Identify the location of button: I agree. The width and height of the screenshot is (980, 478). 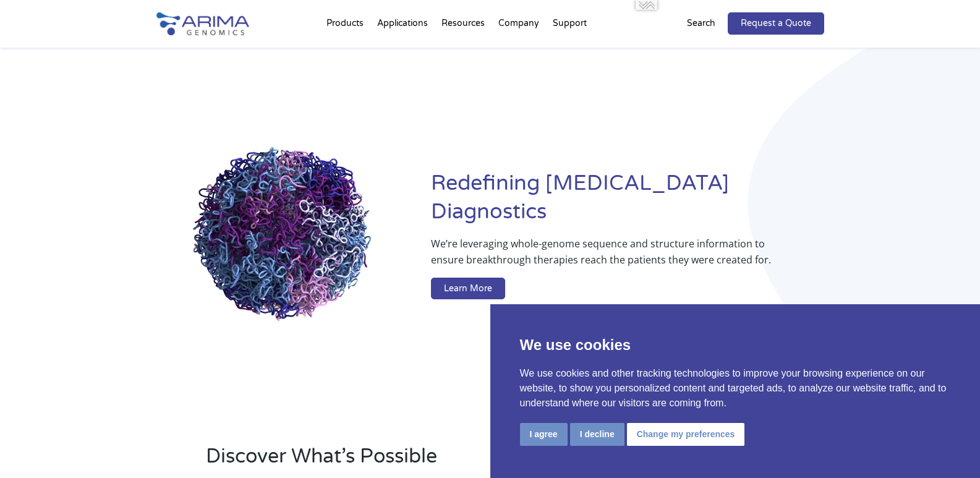
(543, 434).